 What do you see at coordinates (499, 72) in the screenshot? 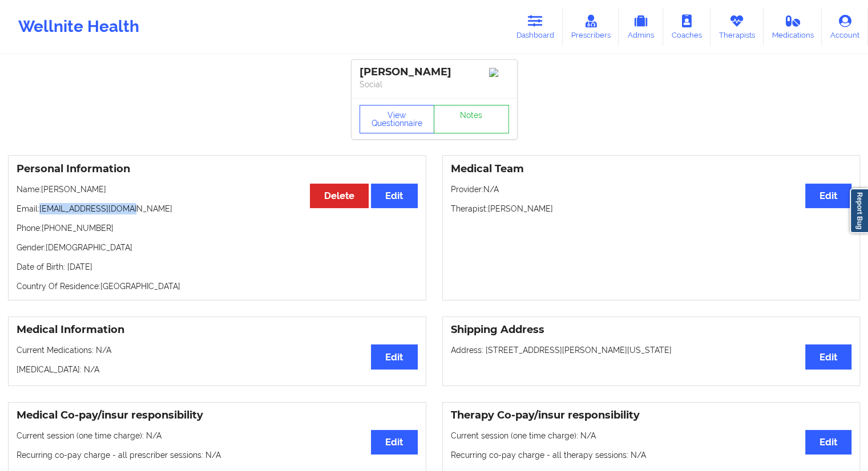
I see `img: Image%2Fplaceholer-image.png` at bounding box center [499, 72].